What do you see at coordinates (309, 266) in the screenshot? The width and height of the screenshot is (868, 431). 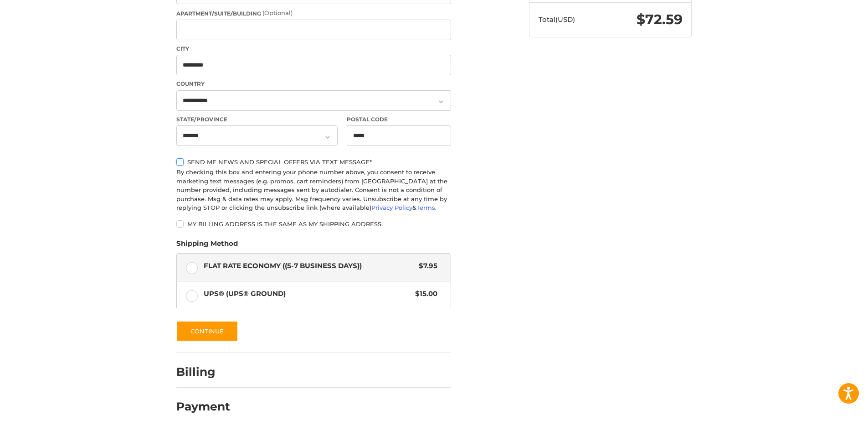 I see `span: Flat Rate Economy ((5-7 Business Days))` at bounding box center [309, 266].